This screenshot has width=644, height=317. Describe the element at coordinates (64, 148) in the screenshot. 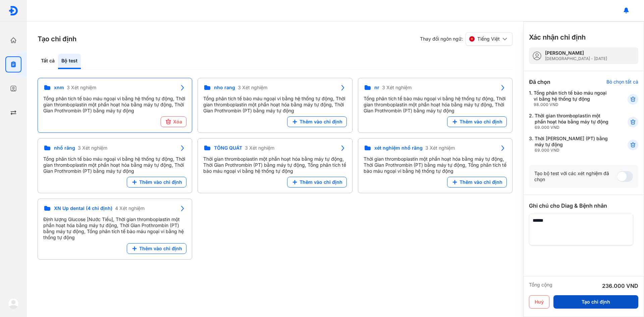

I see `span: nhổ răng` at that location.